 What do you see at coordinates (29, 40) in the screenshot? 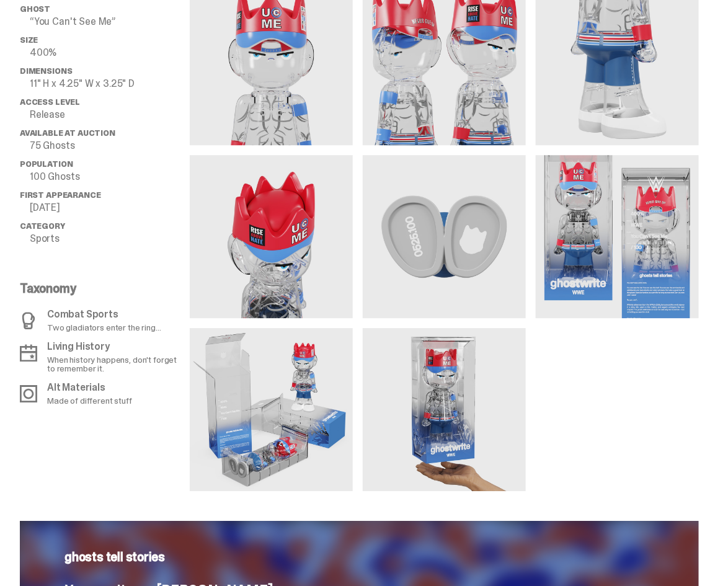
I see `span: Size` at bounding box center [29, 40].